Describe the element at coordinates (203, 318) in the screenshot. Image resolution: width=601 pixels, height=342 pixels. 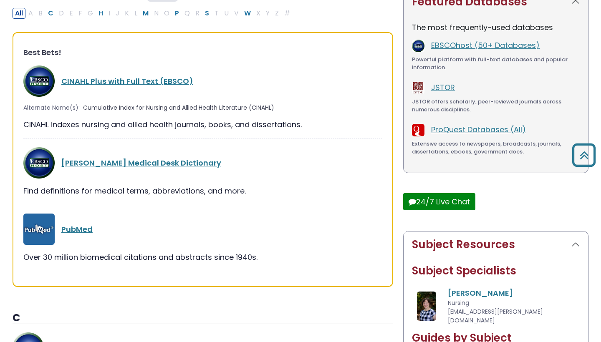
I see `h3: C` at that location.